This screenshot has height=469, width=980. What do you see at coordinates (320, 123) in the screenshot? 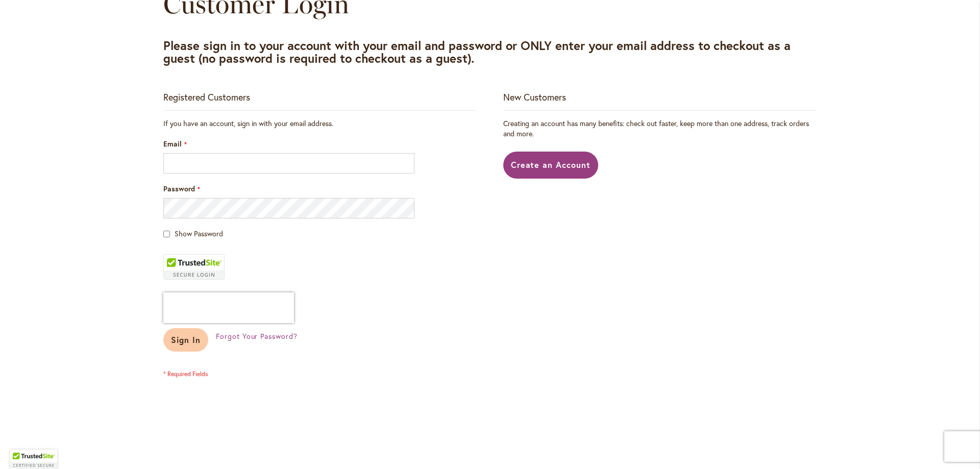
I see `div: If you have an account, sign in with your email address.` at bounding box center [320, 123].